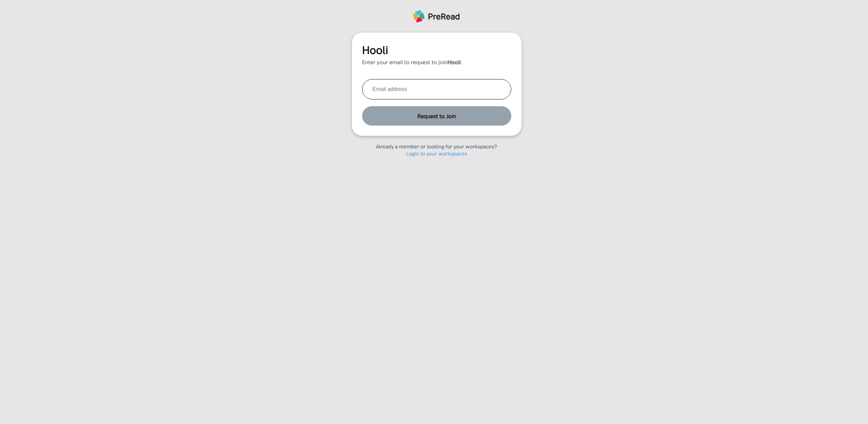 This screenshot has height=424, width=868. I want to click on div: Request to Join, so click(437, 116).